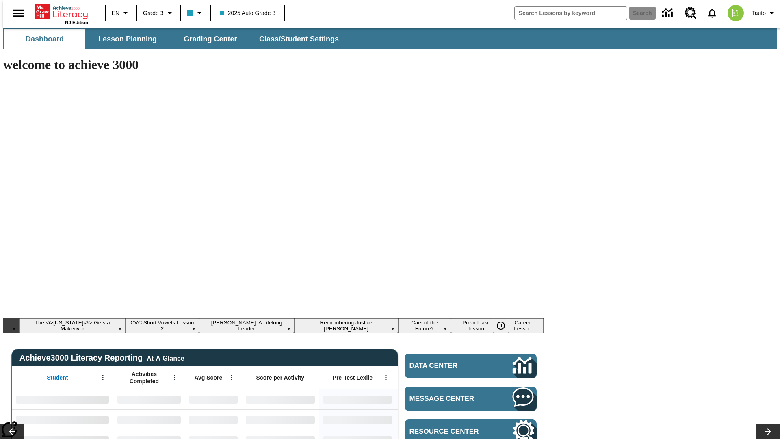  What do you see at coordinates (62, 14) in the screenshot?
I see `div: Home` at bounding box center [62, 14].